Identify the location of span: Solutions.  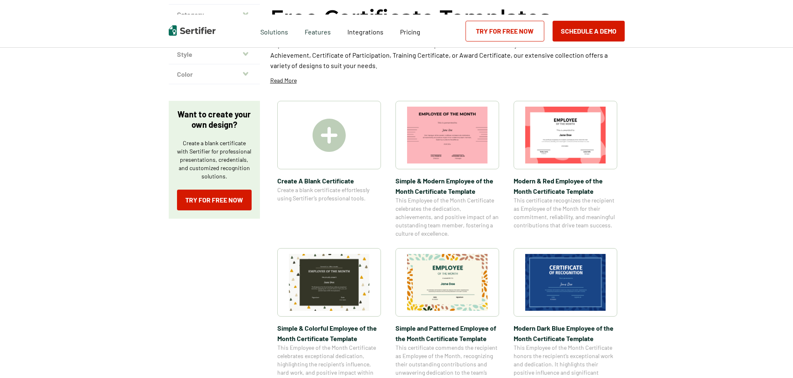
(274, 31).